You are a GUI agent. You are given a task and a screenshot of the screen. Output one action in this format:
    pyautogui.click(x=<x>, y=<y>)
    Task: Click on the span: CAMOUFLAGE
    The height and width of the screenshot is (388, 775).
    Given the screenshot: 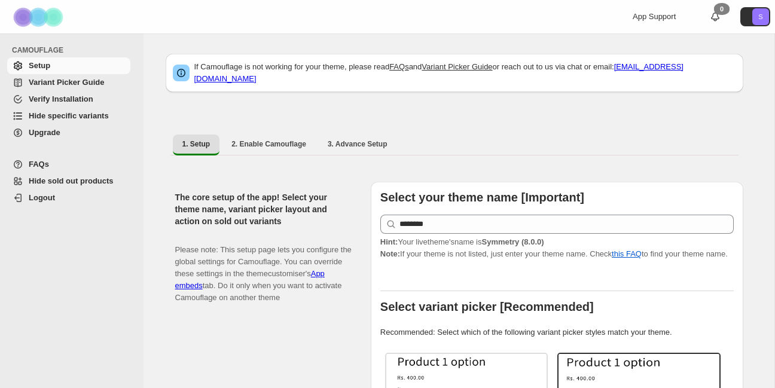 What is the action you would take?
    pyautogui.click(x=74, y=50)
    